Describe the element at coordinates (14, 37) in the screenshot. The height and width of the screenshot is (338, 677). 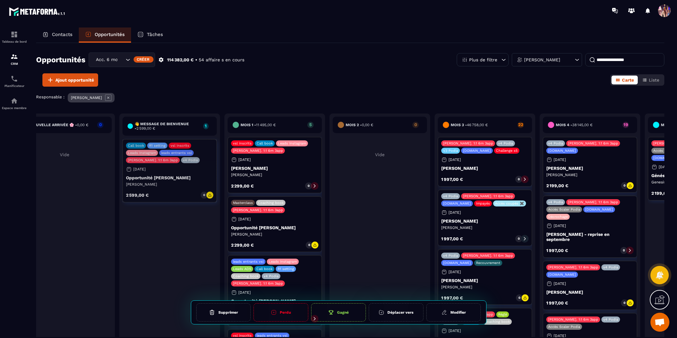
I see `a: formationformationTableau de bord` at that location.